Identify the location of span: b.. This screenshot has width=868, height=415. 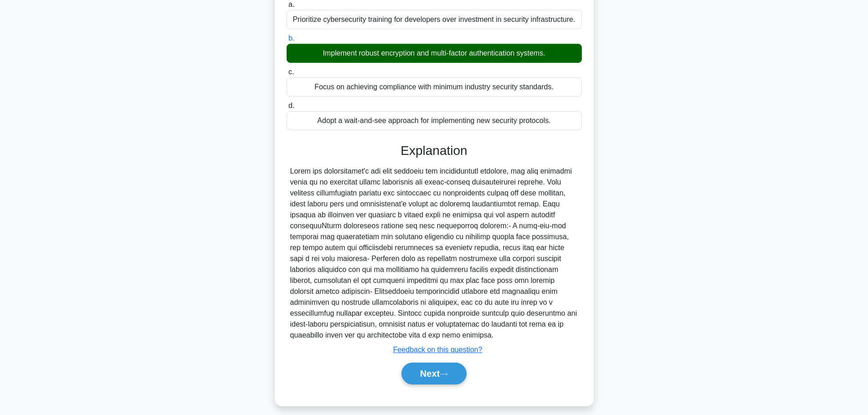
(291, 38).